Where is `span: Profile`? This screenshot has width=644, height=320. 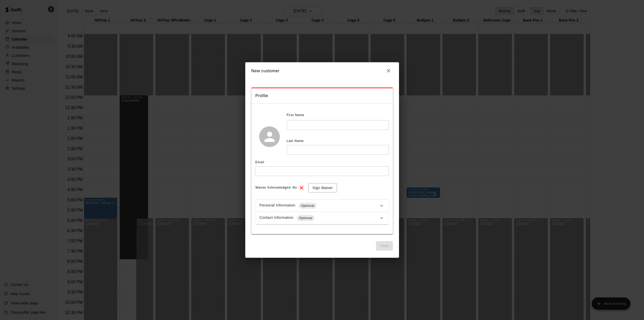 span: Profile is located at coordinates (322, 96).